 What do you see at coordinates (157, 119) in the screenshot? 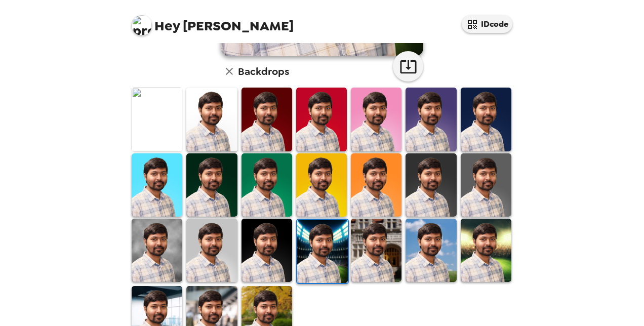
I see `img: Original` at bounding box center [157, 119].